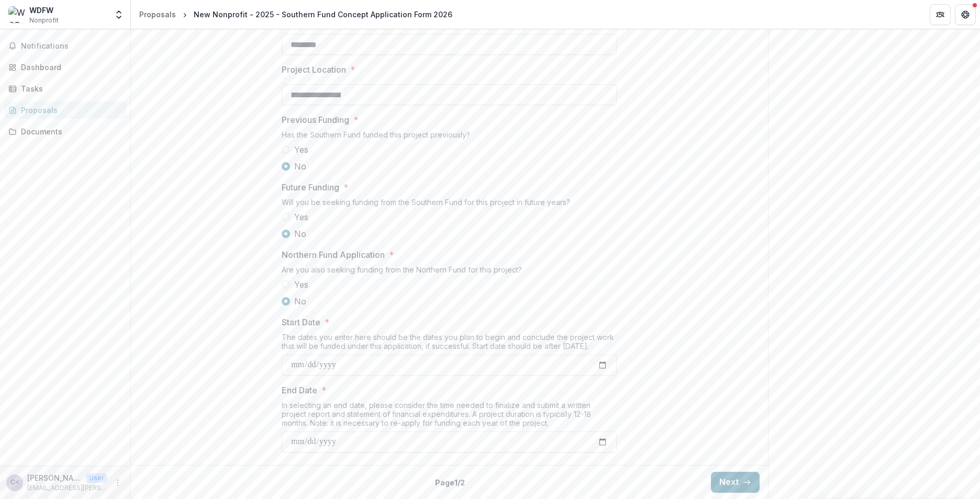  What do you see at coordinates (333, 255) in the screenshot?
I see `p: Northern Fund Application` at bounding box center [333, 255].